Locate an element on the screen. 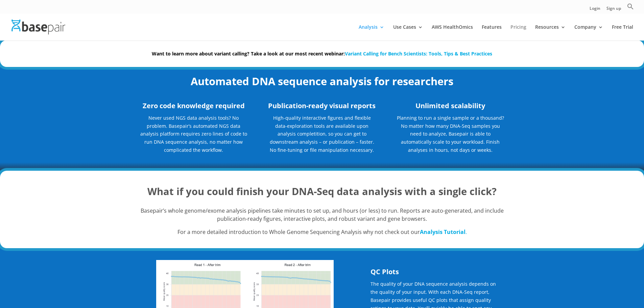 This screenshot has height=308, width=644. a: AWS HealthOmics is located at coordinates (452, 33).